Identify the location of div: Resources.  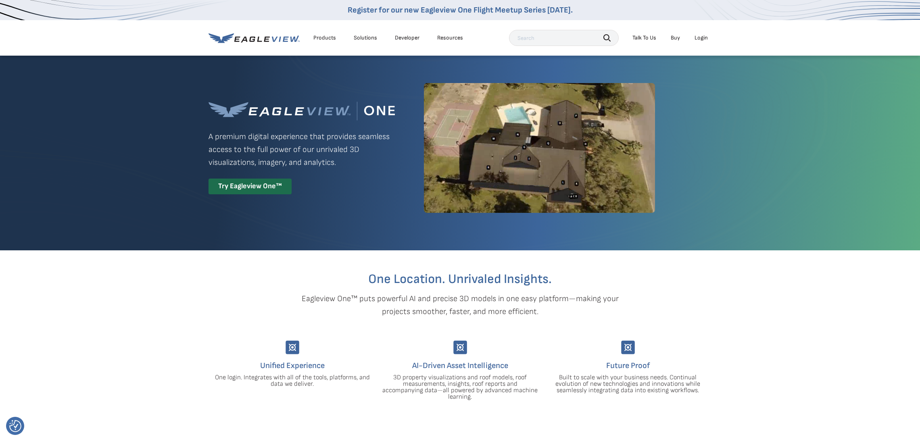
(450, 38).